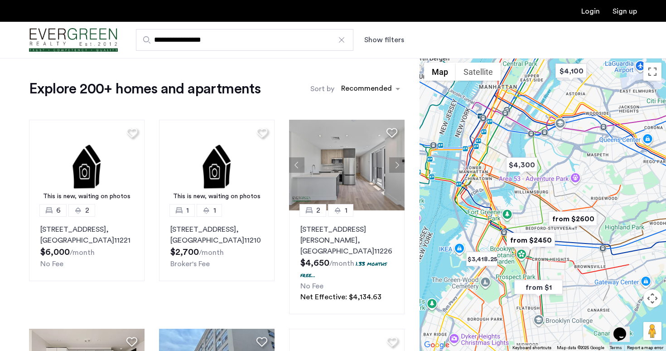  I want to click on button: Drag Pegman onto the map to open Street View, so click(652, 331).